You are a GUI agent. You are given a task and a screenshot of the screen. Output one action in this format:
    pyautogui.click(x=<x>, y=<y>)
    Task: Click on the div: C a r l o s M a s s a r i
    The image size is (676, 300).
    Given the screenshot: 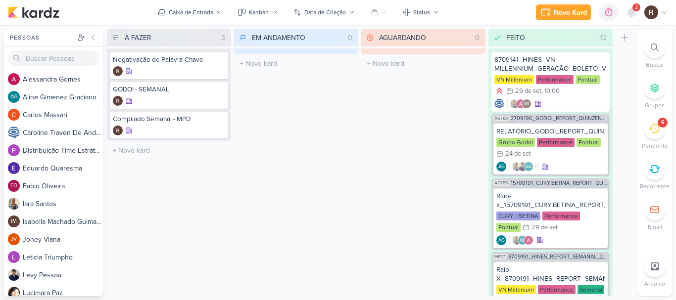 What is the action you would take?
    pyautogui.click(x=63, y=115)
    